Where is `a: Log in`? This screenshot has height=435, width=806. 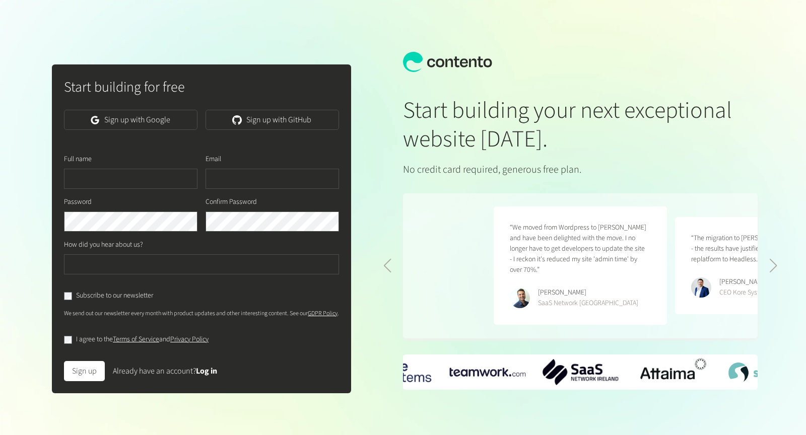 a: Log in is located at coordinates (207, 371).